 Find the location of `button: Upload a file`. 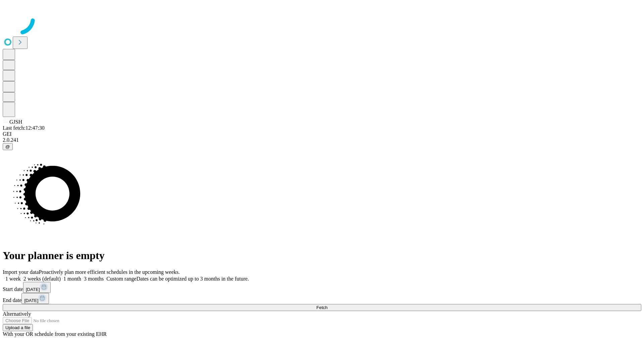

button: Upload a file is located at coordinates (18, 327).